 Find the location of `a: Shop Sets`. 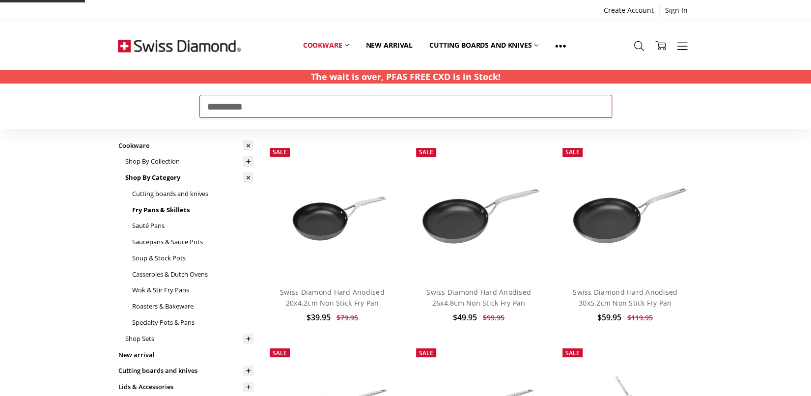

a: Shop Sets is located at coordinates (189, 338).